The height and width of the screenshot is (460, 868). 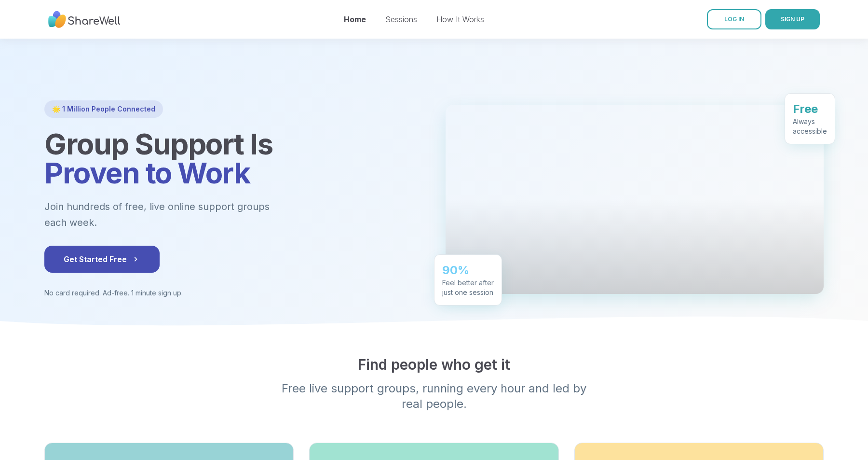 What do you see at coordinates (468, 270) in the screenshot?
I see `div: 90%` at bounding box center [468, 270].